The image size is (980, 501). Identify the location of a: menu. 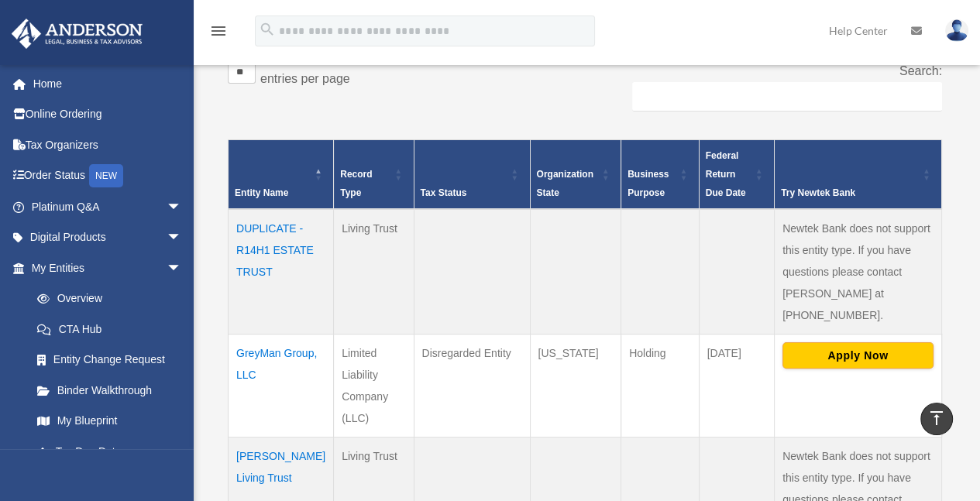
(218, 33).